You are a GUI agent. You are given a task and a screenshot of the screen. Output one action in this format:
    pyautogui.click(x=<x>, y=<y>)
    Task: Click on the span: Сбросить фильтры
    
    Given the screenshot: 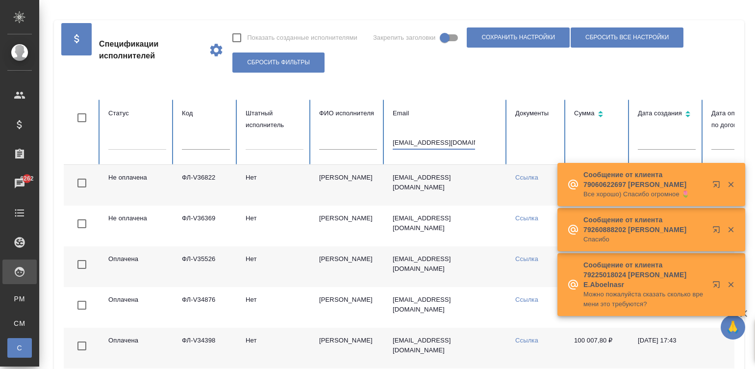 What is the action you would take?
    pyautogui.click(x=278, y=62)
    